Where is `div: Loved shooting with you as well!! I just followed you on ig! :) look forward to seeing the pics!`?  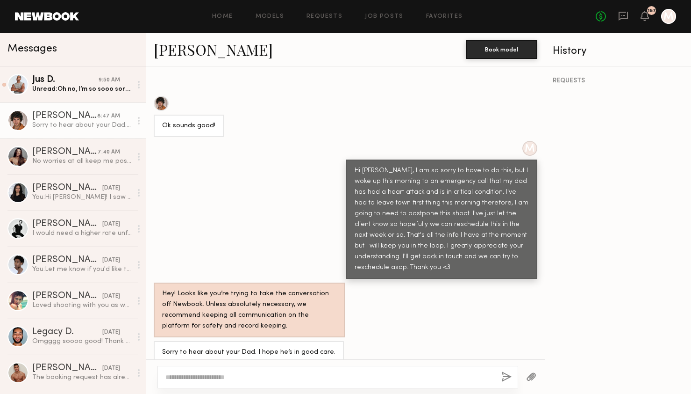
div: Loved shooting with you as well!! I just followed you on ig! :) look forward to seeing the pics! is located at coordinates (82, 305).